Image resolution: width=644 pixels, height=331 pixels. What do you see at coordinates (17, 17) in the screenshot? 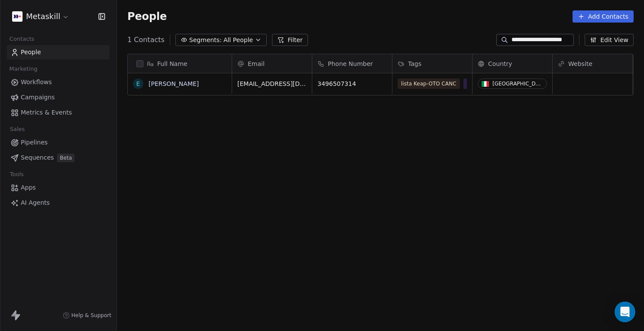
I see `img: AVATAR%20METASKILL%20-%20Colori%20Positivo.png` at bounding box center [17, 17].